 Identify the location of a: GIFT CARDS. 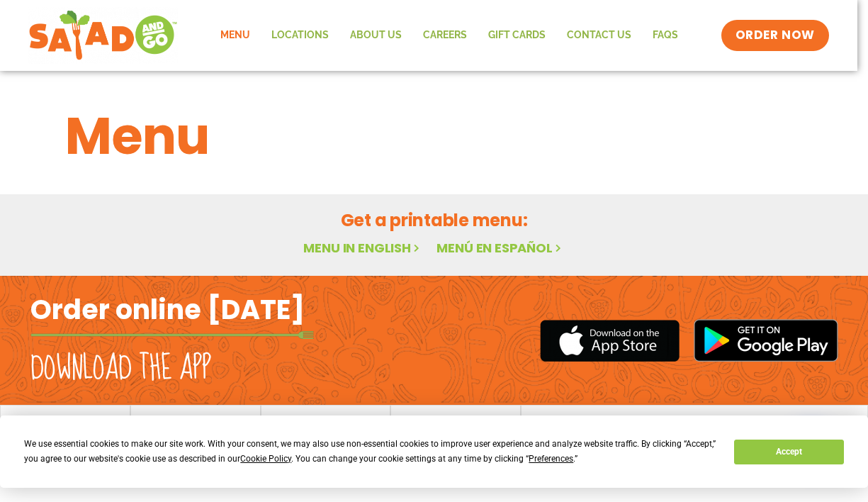
(517, 36).